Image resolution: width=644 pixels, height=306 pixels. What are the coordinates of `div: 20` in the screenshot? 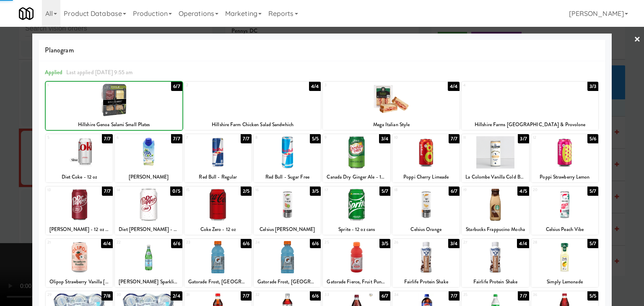 It's located at (549, 190).